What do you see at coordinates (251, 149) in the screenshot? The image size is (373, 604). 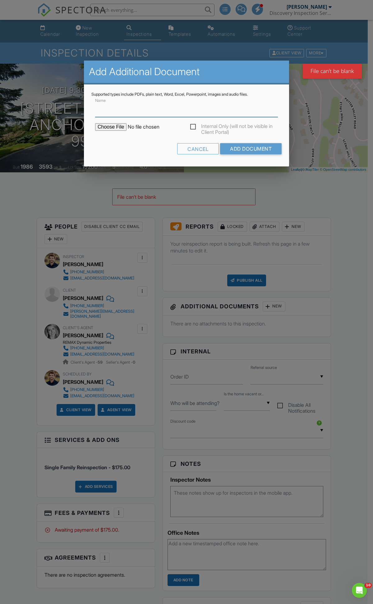 I see `input: Add Document` at bounding box center [251, 149].